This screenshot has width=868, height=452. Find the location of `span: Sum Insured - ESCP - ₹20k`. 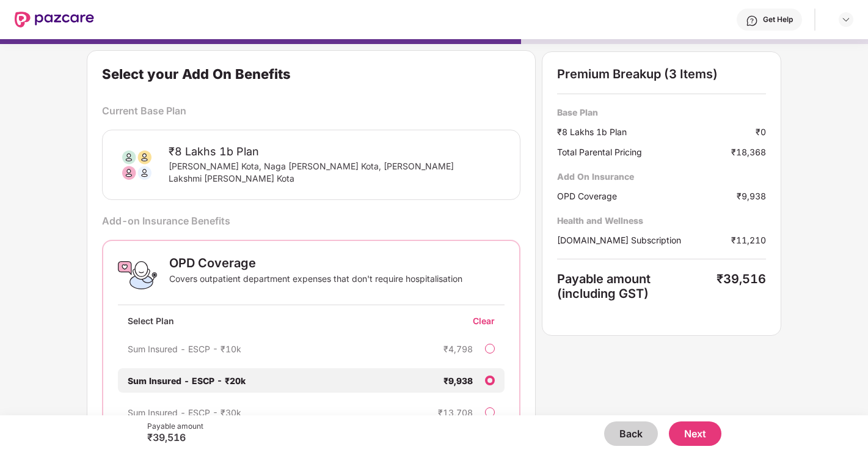

span: Sum Insured - ESCP - ₹20k is located at coordinates (186, 380).